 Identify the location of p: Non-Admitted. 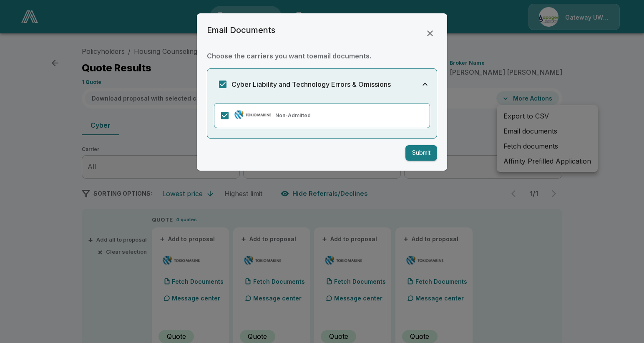
(293, 115).